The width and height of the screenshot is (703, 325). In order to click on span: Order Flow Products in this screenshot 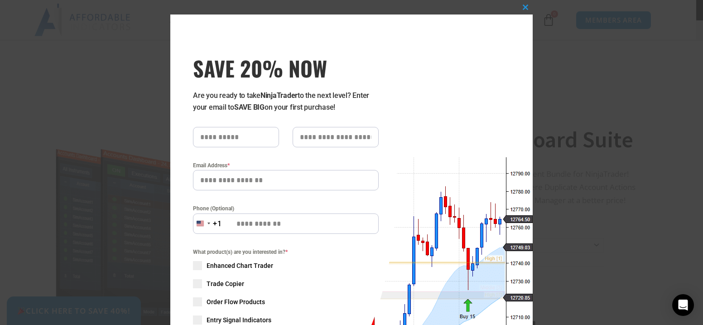, I will do `click(236, 302)`.